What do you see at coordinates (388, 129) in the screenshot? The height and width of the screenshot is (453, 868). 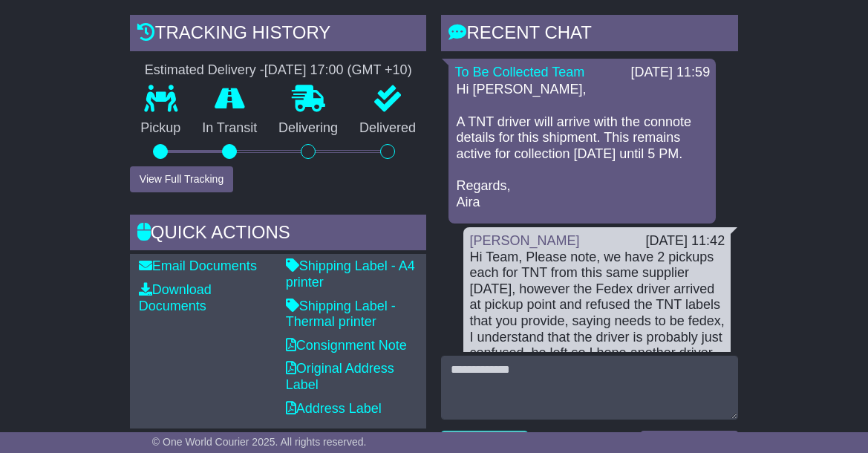 I see `p: Delivered` at bounding box center [388, 129].